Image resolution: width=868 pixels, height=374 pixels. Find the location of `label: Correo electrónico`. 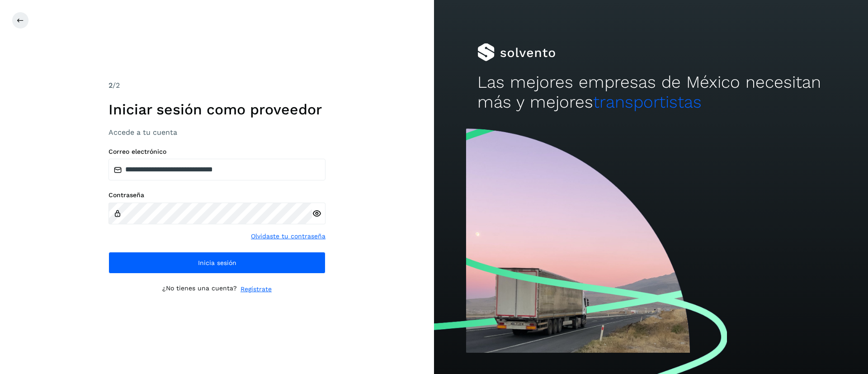

label: Correo electrónico is located at coordinates (217, 152).